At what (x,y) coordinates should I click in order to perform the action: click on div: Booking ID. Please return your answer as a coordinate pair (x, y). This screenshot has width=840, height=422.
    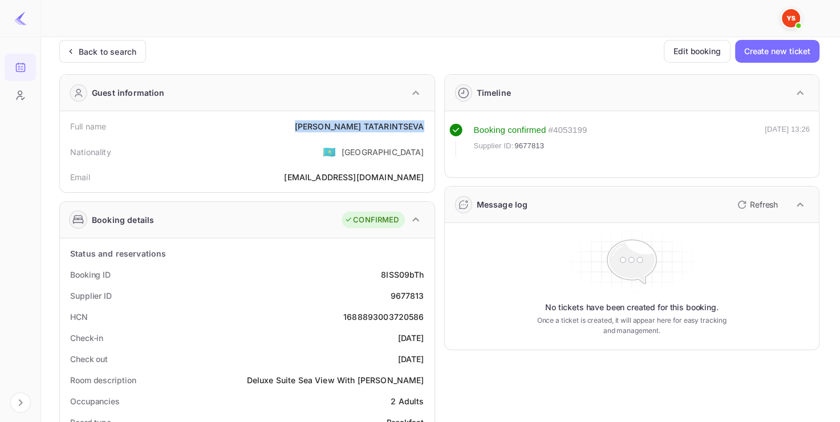
    Looking at the image, I should click on (90, 274).